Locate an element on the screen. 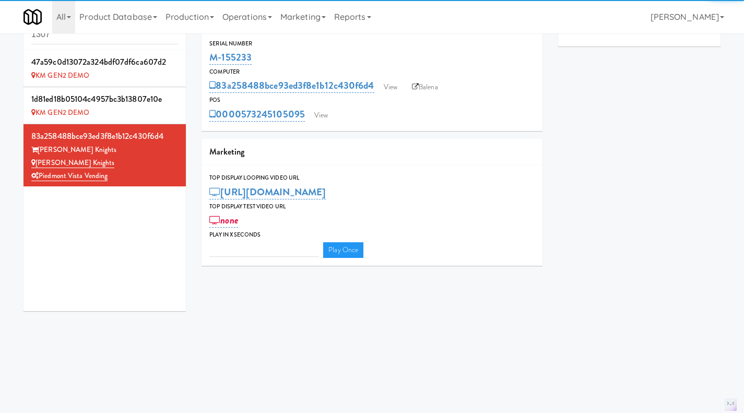 This screenshot has height=413, width=744. div: Serial Number is located at coordinates (372, 44).